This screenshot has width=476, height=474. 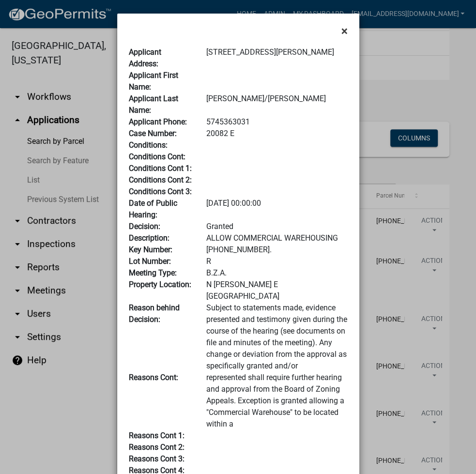 I want to click on b: Date of Public Hearing:, so click(x=153, y=209).